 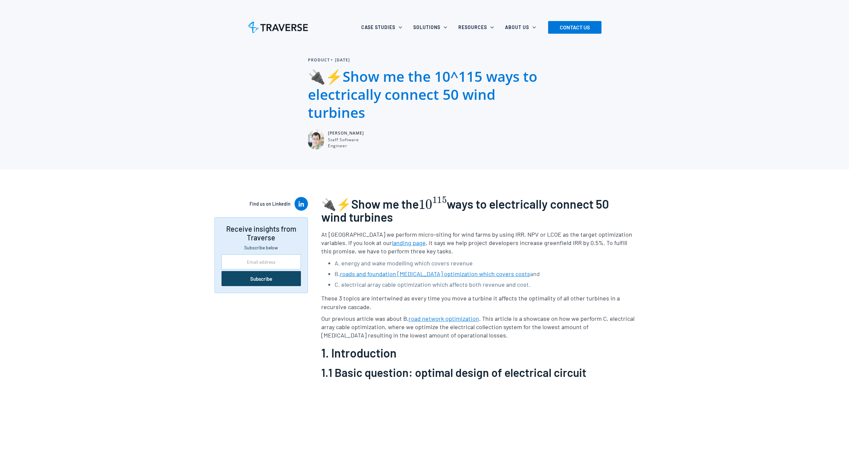 I want to click on a: CONTACT US, so click(x=575, y=27).